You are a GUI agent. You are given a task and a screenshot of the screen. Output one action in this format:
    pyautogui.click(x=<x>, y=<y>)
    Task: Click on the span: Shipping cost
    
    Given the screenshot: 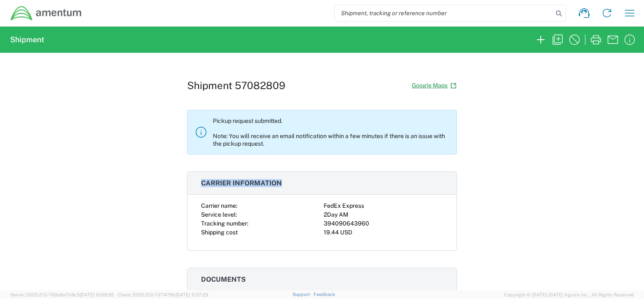 What is the action you would take?
    pyautogui.click(x=219, y=232)
    